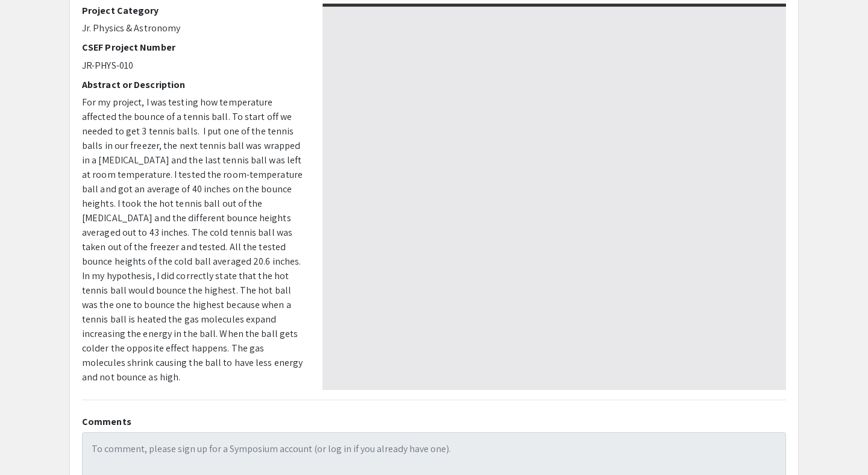 This screenshot has width=868, height=475. Describe the element at coordinates (434, 421) in the screenshot. I see `h2: Comments` at that location.